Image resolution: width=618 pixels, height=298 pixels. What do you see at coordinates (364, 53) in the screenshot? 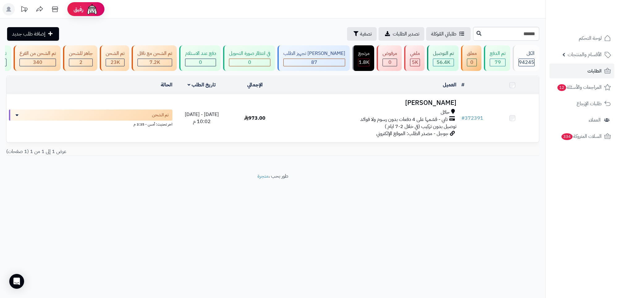
I see `div: مرتجع` at bounding box center [364, 53].